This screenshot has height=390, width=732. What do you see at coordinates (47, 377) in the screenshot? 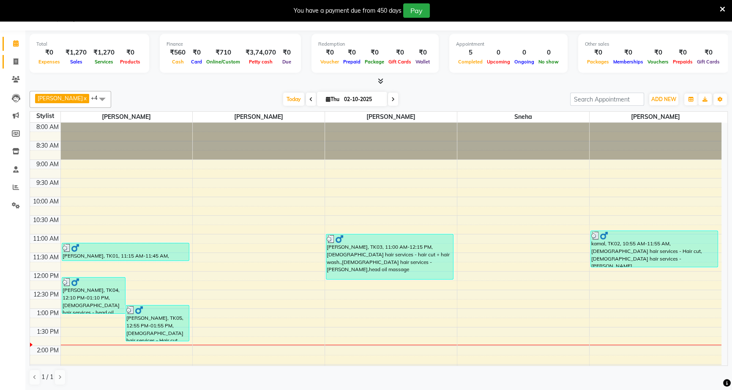
I see `span: 1 / 1` at bounding box center [47, 377].